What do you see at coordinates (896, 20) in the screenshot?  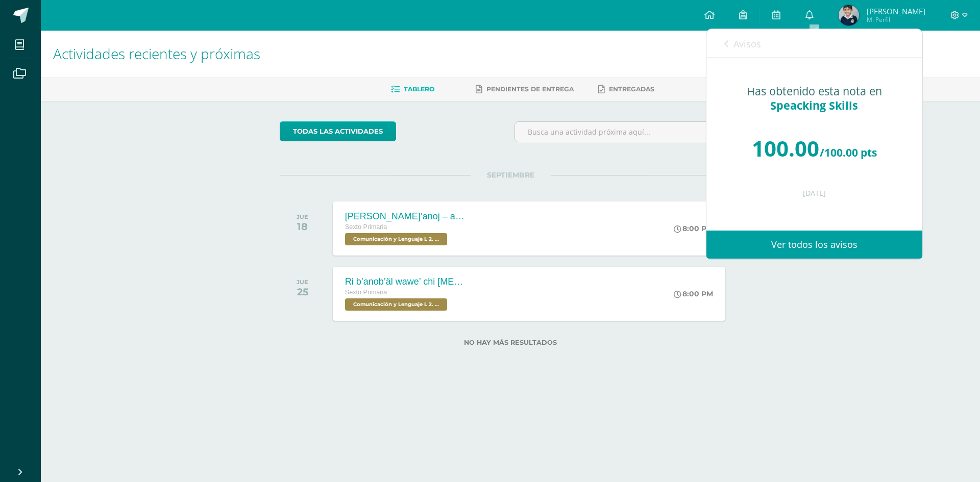 I see `span: Mi Perfil` at bounding box center [896, 20].